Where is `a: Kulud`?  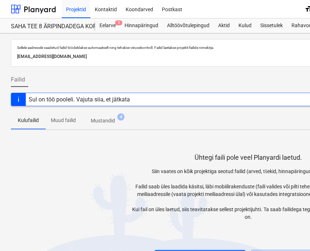
a: Kulud is located at coordinates (245, 26).